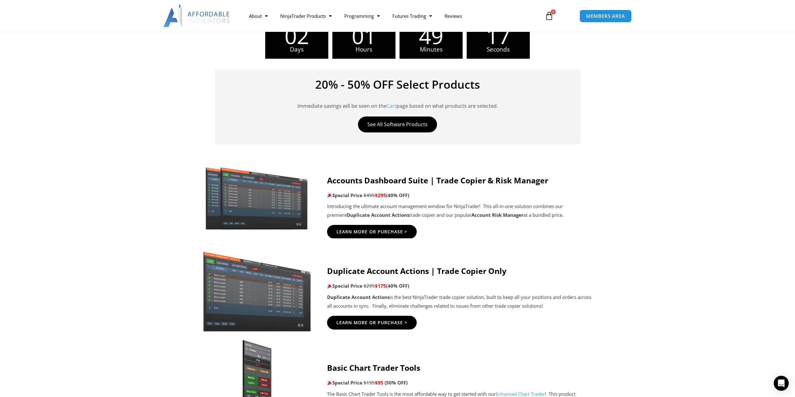 The height and width of the screenshot is (397, 795). Describe the element at coordinates (553, 12) in the screenshot. I see `span: 0` at that location.